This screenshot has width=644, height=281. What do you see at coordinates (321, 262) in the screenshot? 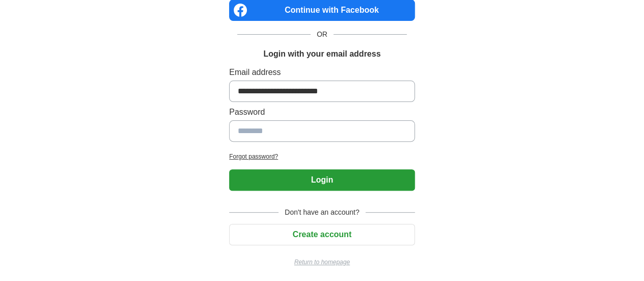
I see `p: Return to homepage` at bounding box center [321, 262].